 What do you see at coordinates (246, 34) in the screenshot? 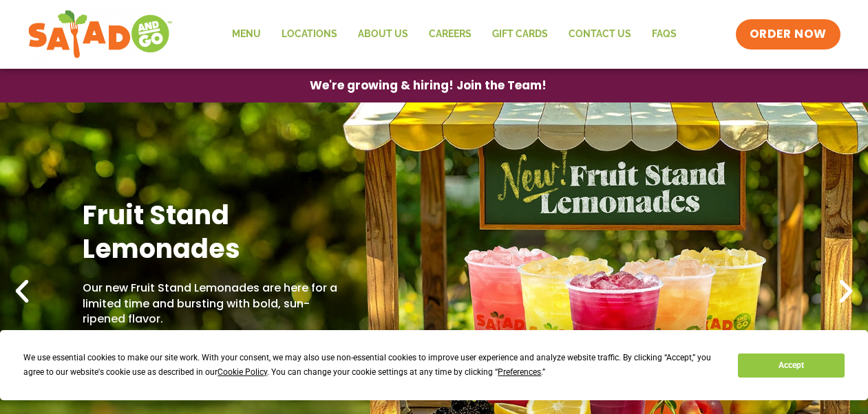
I see `a: Menu` at bounding box center [246, 34].